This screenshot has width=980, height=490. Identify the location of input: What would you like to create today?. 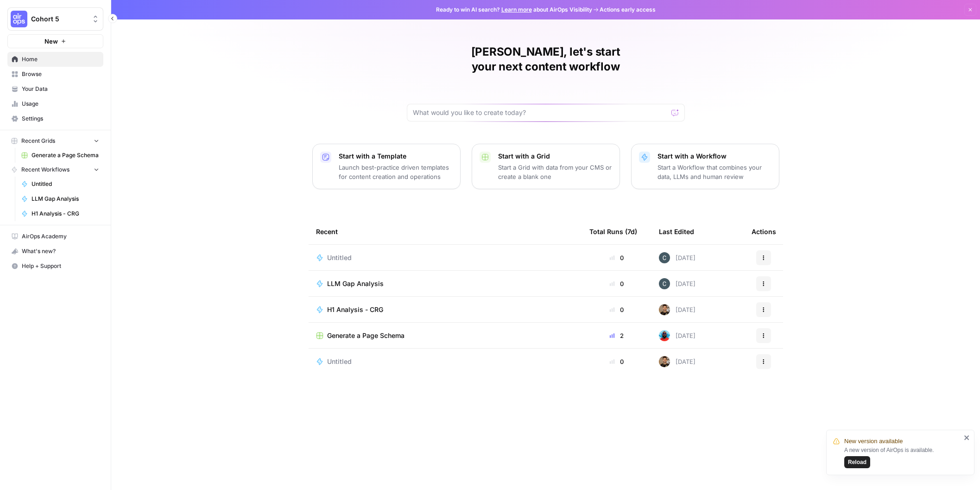
(540, 113).